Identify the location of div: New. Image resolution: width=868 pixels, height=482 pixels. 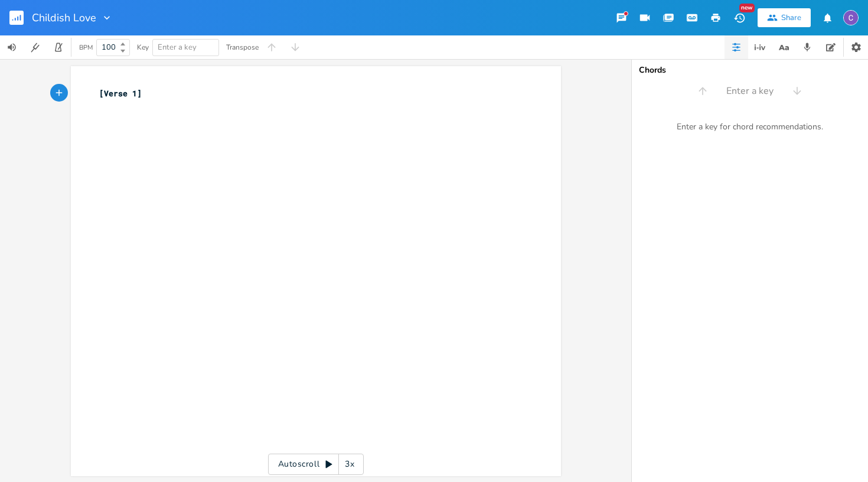
(747, 8).